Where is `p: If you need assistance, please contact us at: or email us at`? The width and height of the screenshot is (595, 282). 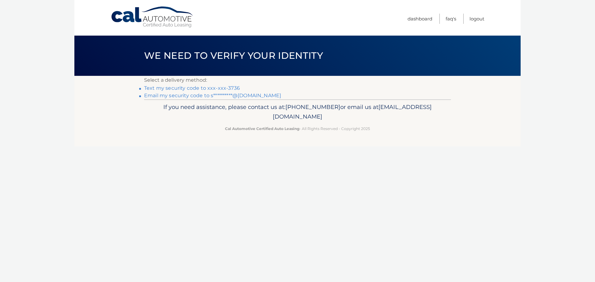
p: If you need assistance, please contact us at: or email us at is located at coordinates (298, 112).